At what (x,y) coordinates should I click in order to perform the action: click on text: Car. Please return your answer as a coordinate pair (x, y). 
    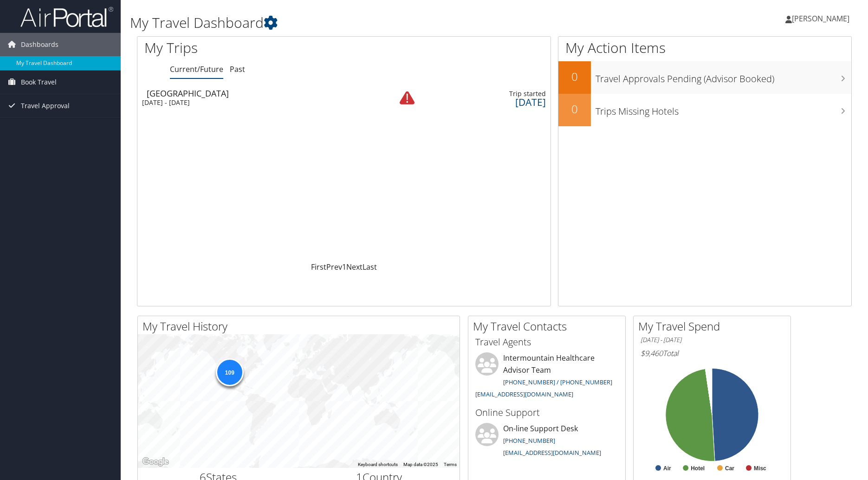
    Looking at the image, I should click on (730, 468).